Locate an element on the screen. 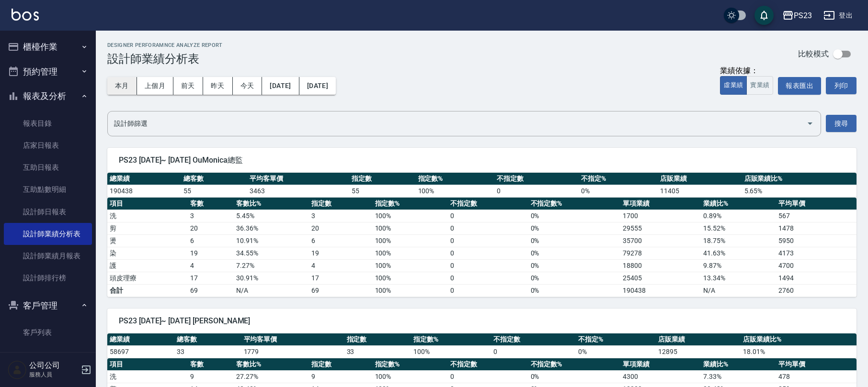 The width and height of the screenshot is (868, 387). td: 20 is located at coordinates (211, 228).